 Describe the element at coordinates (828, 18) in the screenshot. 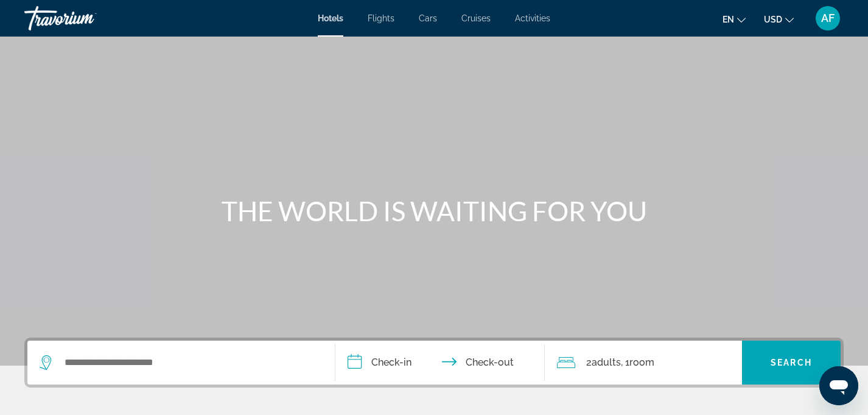

I see `button: User Menu` at that location.